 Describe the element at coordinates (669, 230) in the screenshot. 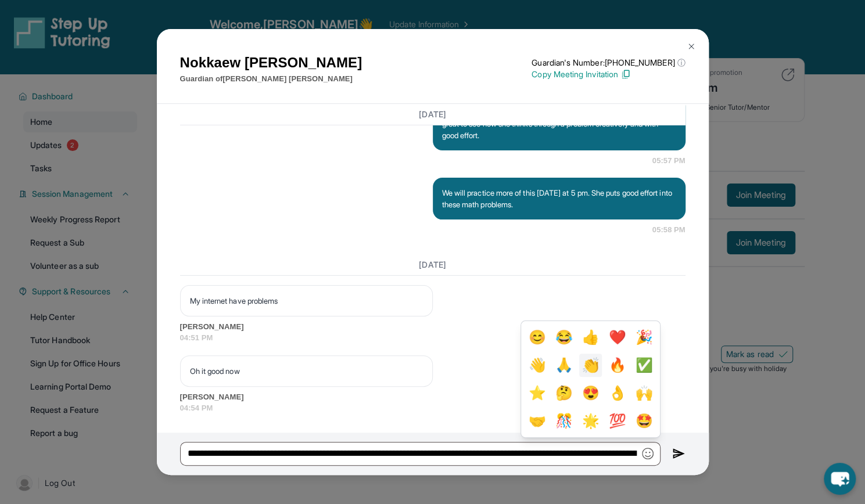

I see `span: 05:58 PM` at that location.